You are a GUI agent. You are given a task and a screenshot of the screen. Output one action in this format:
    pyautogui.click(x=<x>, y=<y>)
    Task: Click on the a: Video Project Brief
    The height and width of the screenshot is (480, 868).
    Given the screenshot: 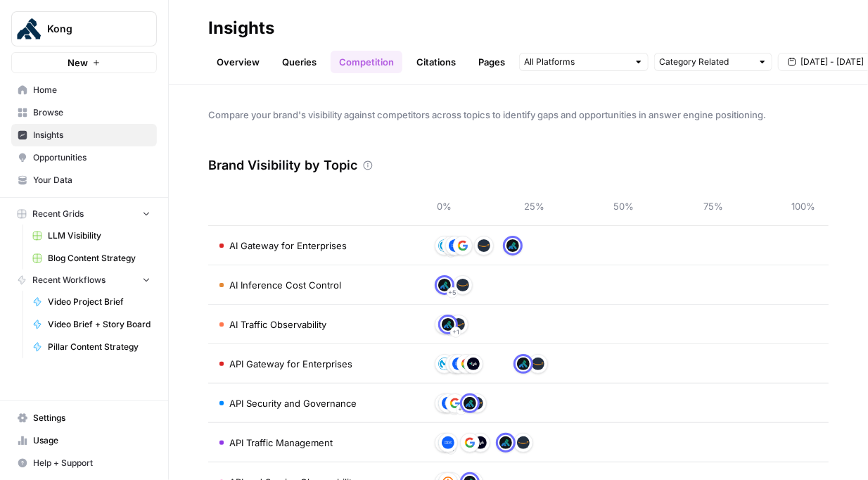 What is the action you would take?
    pyautogui.click(x=92, y=302)
    